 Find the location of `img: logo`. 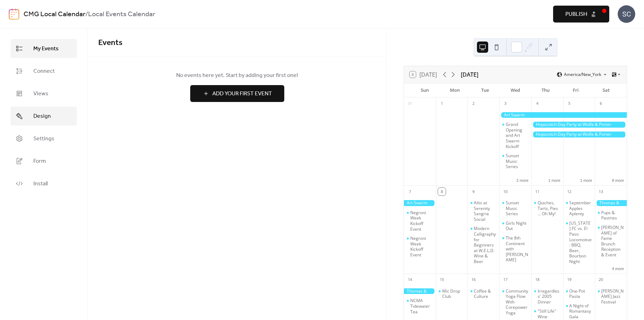

img: logo is located at coordinates (14, 14).